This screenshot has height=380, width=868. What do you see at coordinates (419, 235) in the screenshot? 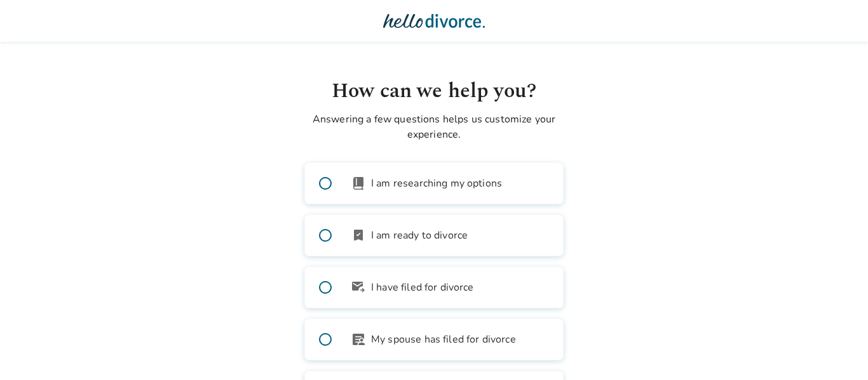
I see `span: I am ready to divorce` at bounding box center [419, 235].